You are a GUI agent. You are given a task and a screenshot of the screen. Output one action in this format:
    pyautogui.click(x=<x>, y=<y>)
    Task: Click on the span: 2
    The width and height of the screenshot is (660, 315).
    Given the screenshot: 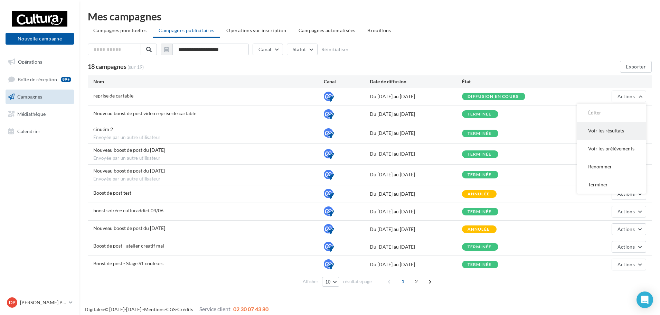 What is the action you would take?
    pyautogui.click(x=417, y=281)
    